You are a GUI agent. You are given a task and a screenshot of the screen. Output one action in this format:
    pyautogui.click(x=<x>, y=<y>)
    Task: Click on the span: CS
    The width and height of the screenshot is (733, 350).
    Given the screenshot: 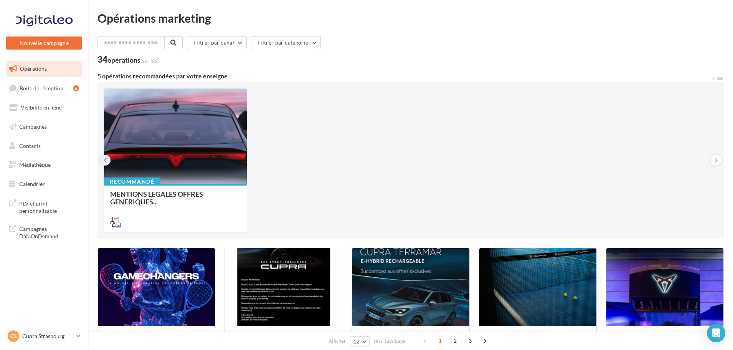 What is the action you would take?
    pyautogui.click(x=13, y=336)
    